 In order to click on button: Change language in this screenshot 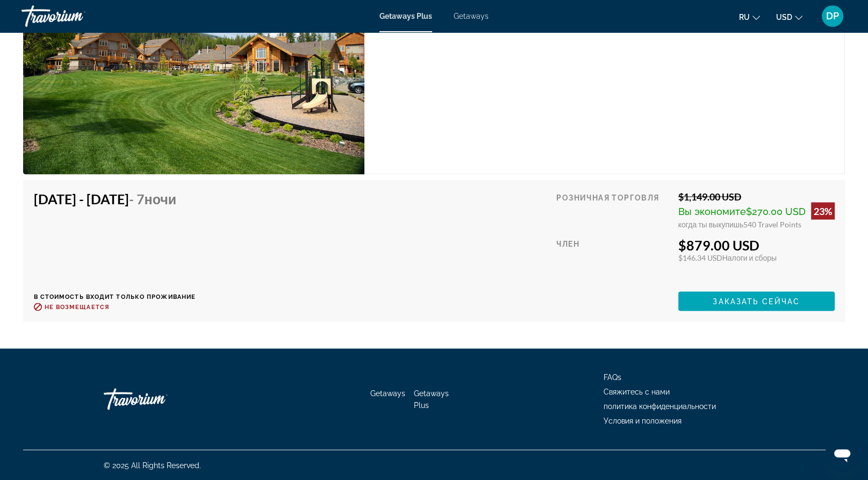, I will do `click(749, 17)`.